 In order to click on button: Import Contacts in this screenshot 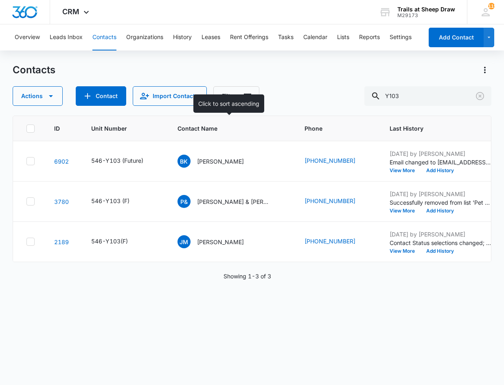, I will do `click(170, 96)`.